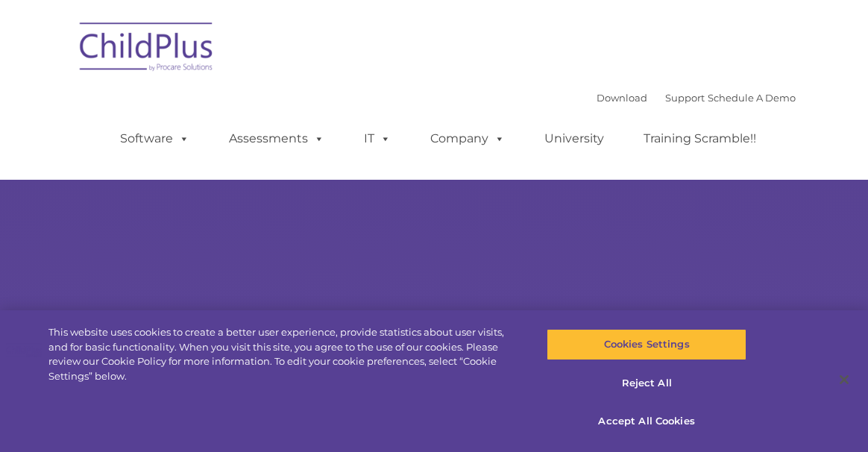 The image size is (868, 452). I want to click on img: ChildPlus by Procare Solutions, so click(147, 49).